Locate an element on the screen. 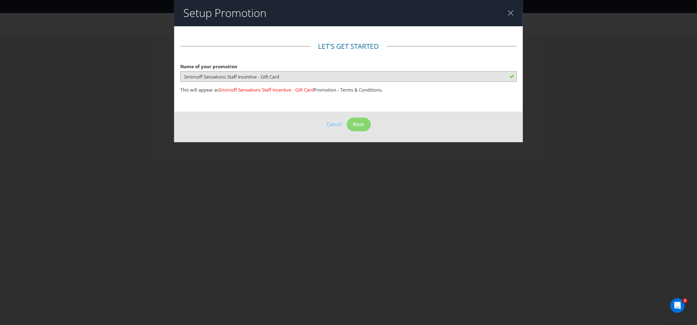 The width and height of the screenshot is (697, 325). span: Cancel is located at coordinates (334, 124).